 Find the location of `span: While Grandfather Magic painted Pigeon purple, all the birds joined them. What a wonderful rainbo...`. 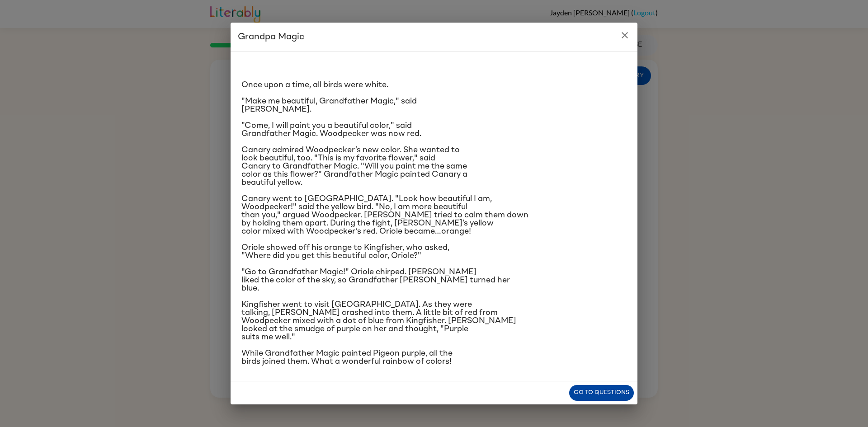

span: While Grandfather Magic painted Pigeon purple, all the birds joined them. What a wonderful rainbo... is located at coordinates (346, 358).